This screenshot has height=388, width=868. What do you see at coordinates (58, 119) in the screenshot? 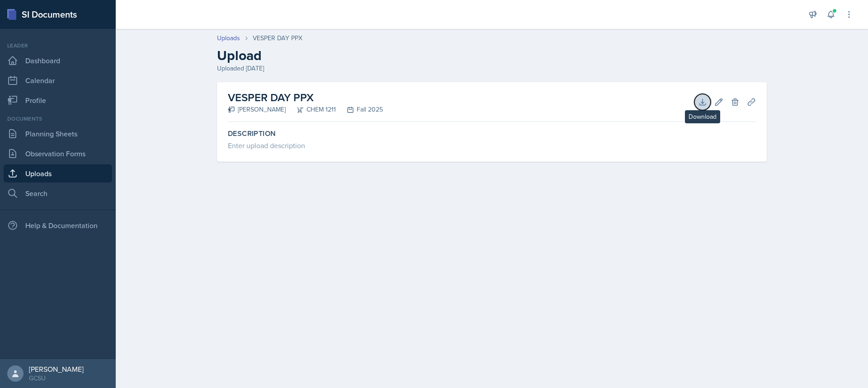
I see `div: Documents` at bounding box center [58, 119].